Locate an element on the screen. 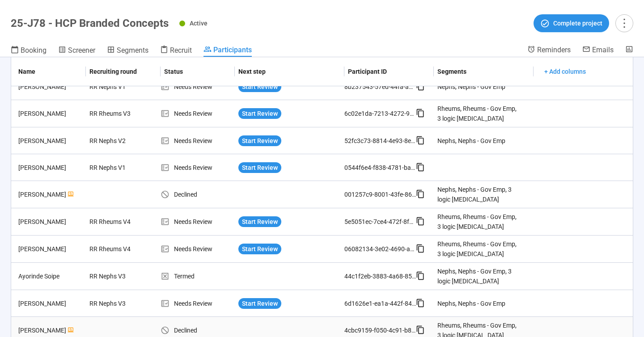 The height and width of the screenshot is (337, 644). th: Status is located at coordinates (198, 71).